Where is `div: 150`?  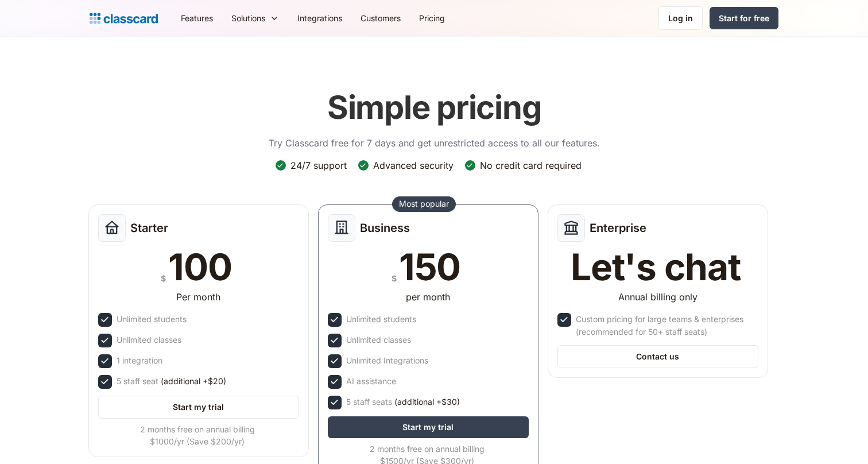
div: 150 is located at coordinates (429, 267).